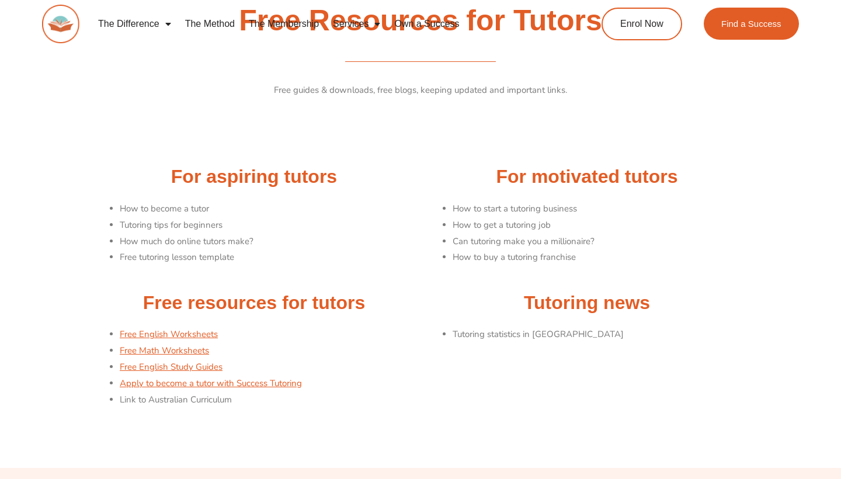  What do you see at coordinates (254, 303) in the screenshot?
I see `h2: Free resources for tutors` at bounding box center [254, 303].